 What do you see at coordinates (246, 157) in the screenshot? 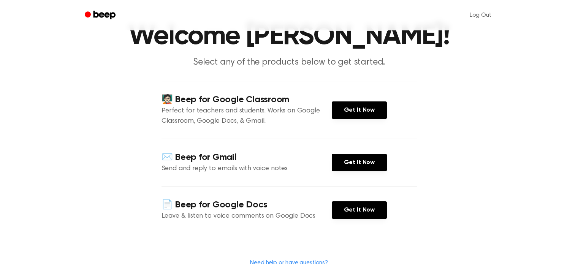
I see `h4: ✉️ Beep for Gmail` at bounding box center [246, 157].